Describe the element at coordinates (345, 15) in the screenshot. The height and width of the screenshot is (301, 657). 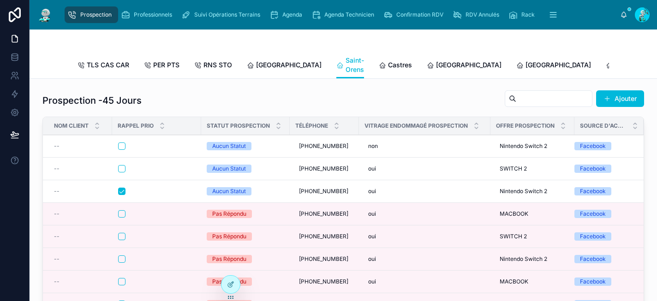
I see `a: Agenda Technicien` at that location.